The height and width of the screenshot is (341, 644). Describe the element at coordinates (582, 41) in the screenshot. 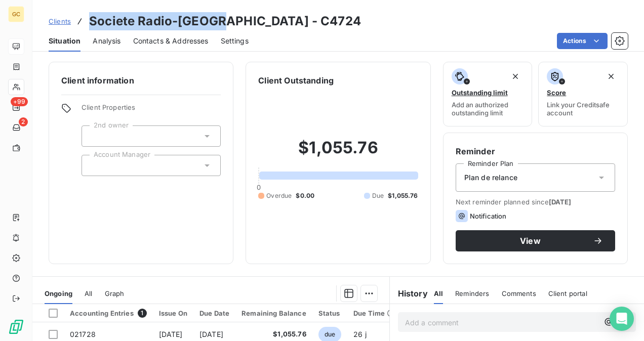

I see `button: Actions` at that location.